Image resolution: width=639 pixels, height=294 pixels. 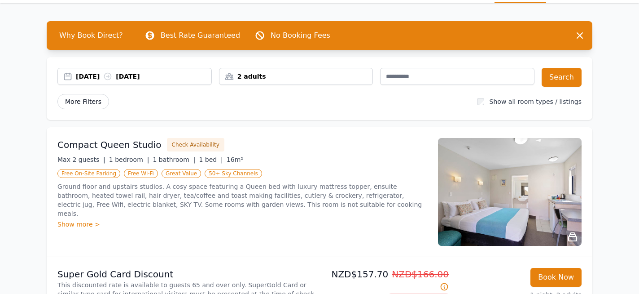 What do you see at coordinates (200, 35) in the screenshot?
I see `p: Best Rate Guaranteed` at bounding box center [200, 35].